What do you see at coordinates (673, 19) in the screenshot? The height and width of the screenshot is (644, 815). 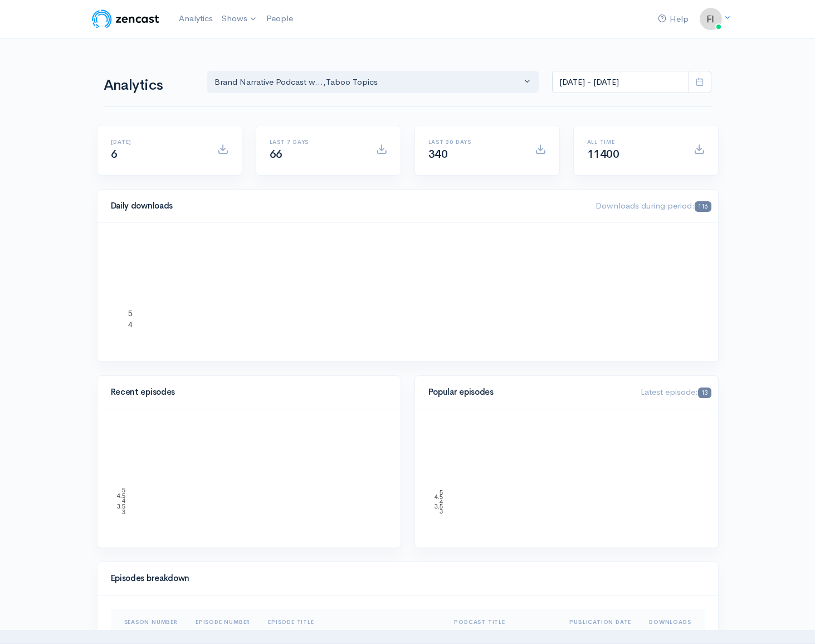 I see `a: Help` at bounding box center [673, 19].